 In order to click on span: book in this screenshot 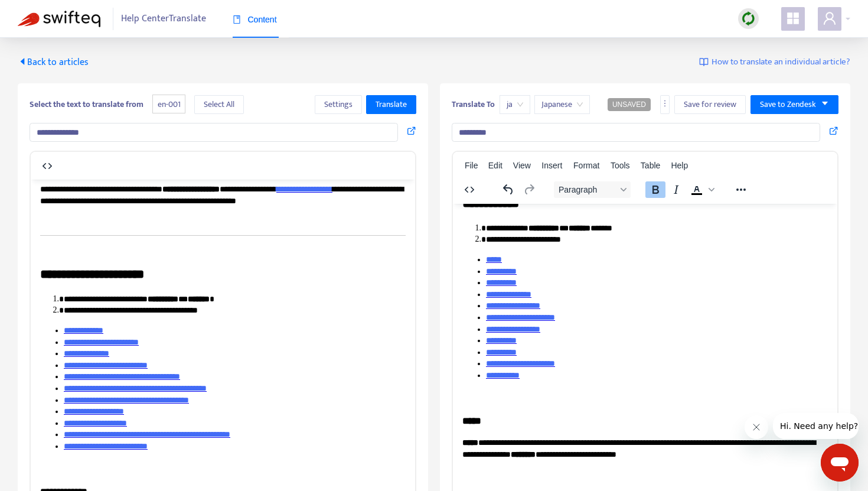, I will do `click(237, 20)`.